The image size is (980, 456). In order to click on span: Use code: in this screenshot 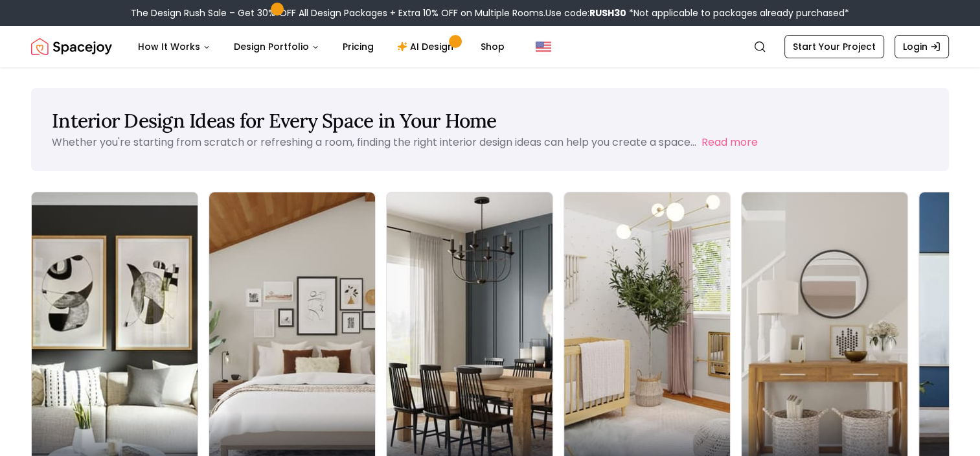, I will do `click(585, 13)`.